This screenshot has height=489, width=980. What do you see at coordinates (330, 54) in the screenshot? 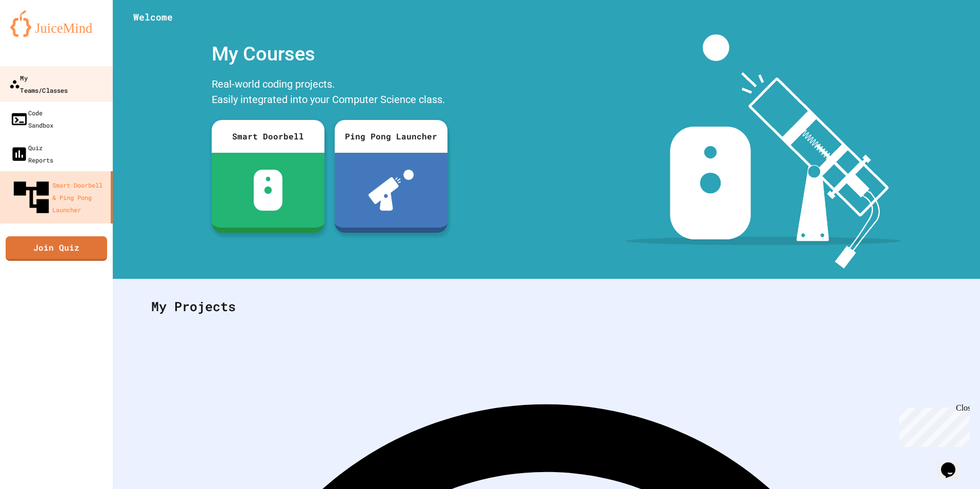
I see `div: My Courses` at bounding box center [330, 54].